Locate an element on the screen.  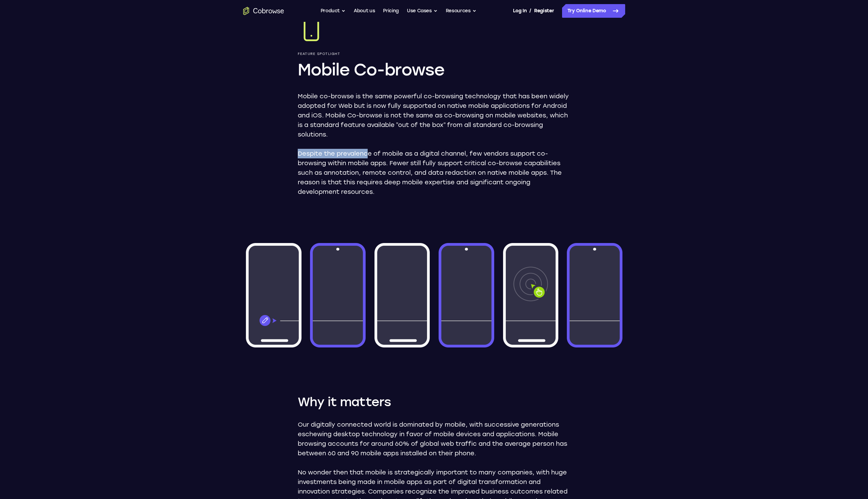
p: Despite the prevalence of mobile as a digital channel, few vendors support co-browsing within mob... is located at coordinates (434, 173).